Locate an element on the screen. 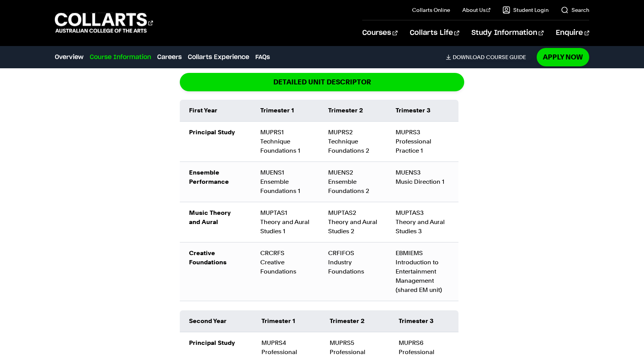 This screenshot has width=644, height=356. div: MUPTAS3 Theory and Aural Studies 3 is located at coordinates (422, 222).